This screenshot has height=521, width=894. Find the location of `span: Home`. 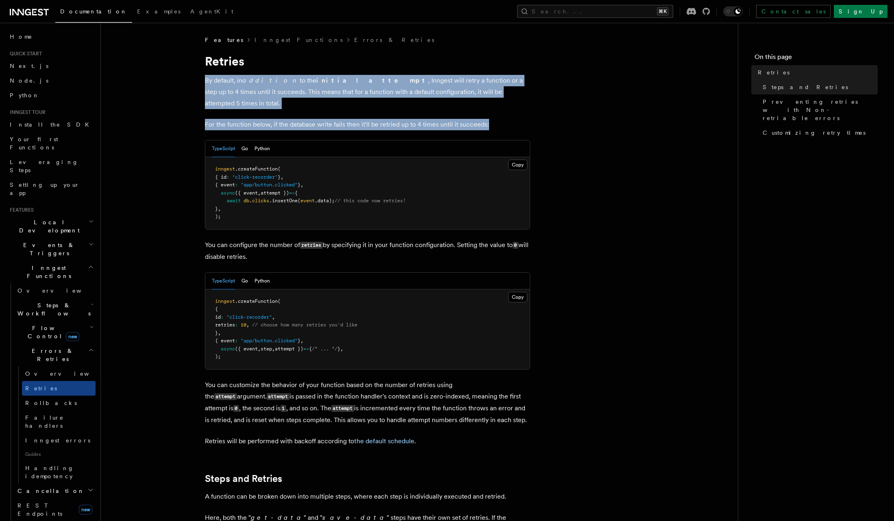

span: Home is located at coordinates (21, 37).